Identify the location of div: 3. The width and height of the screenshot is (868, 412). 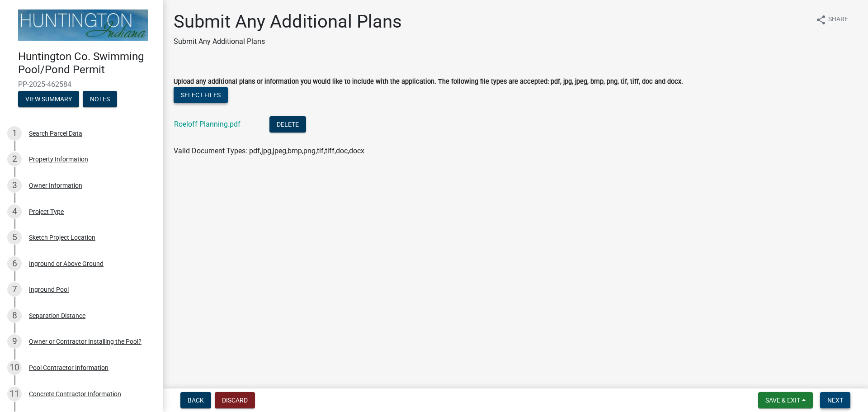
(14, 185).